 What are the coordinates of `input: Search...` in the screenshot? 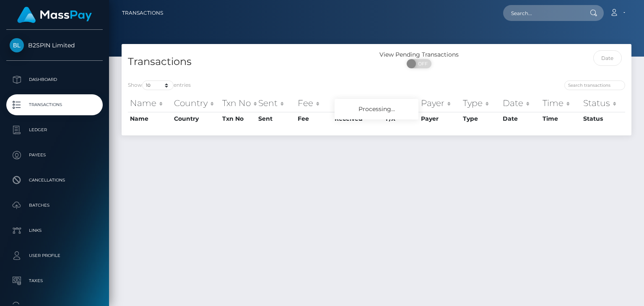 It's located at (542, 13).